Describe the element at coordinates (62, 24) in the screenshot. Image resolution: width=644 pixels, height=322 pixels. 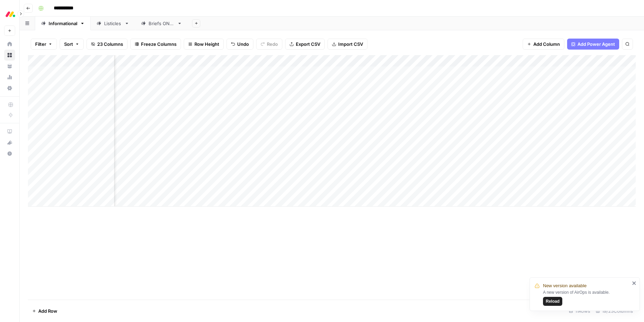
I see `div: Informational` at that location.